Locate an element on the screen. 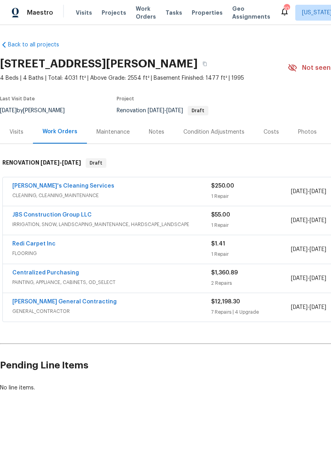  span: GENERAL_CONTRACTOR is located at coordinates (112, 312).